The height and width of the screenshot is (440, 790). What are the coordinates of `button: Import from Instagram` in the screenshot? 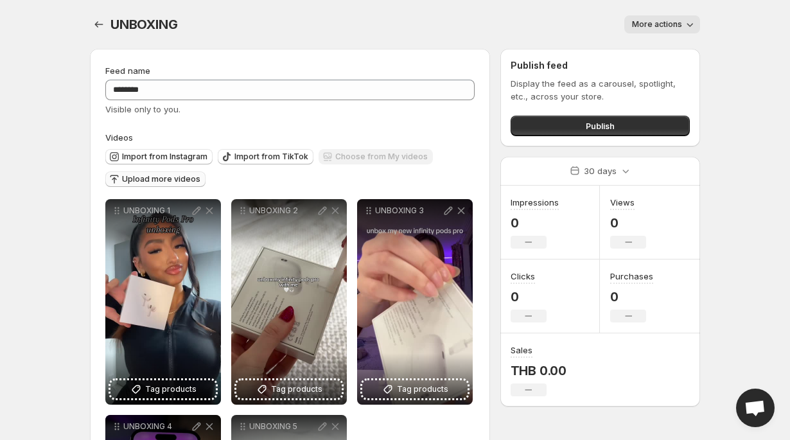 It's located at (159, 157).